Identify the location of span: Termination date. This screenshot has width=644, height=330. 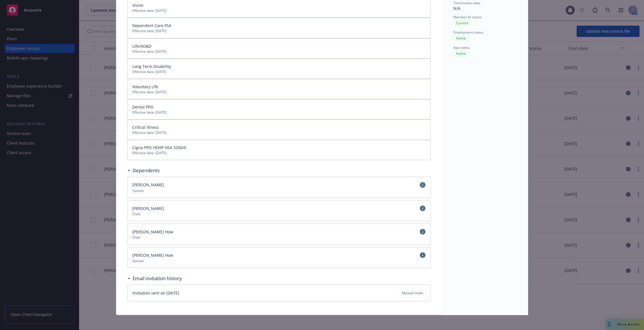
(467, 3).